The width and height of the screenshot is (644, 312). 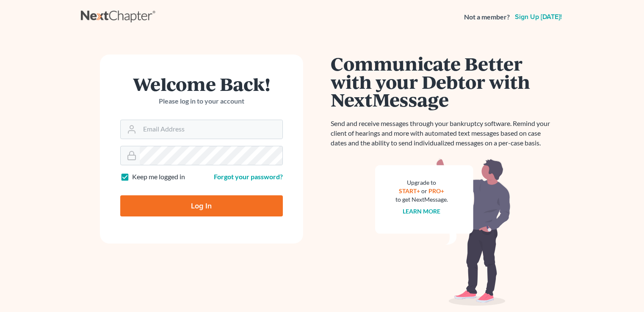 What do you see at coordinates (211, 129) in the screenshot?
I see `input: Email Address` at bounding box center [211, 129].